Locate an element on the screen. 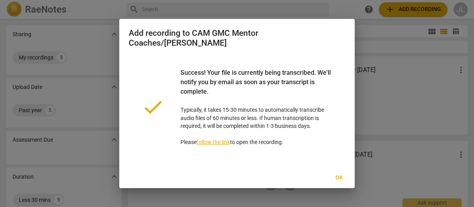 This screenshot has width=474, height=207. a: follow the link is located at coordinates (213, 142).